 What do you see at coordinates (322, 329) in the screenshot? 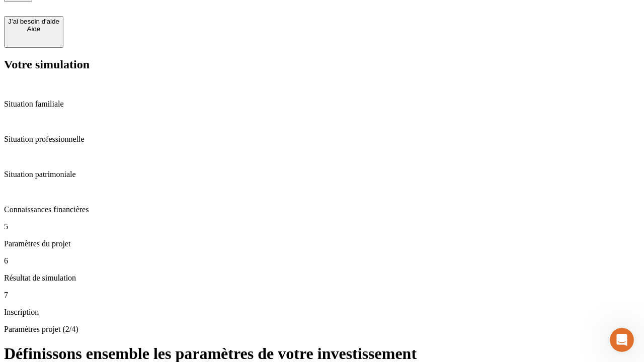
I see `p: Paramètres projet (2/4)` at bounding box center [322, 329].